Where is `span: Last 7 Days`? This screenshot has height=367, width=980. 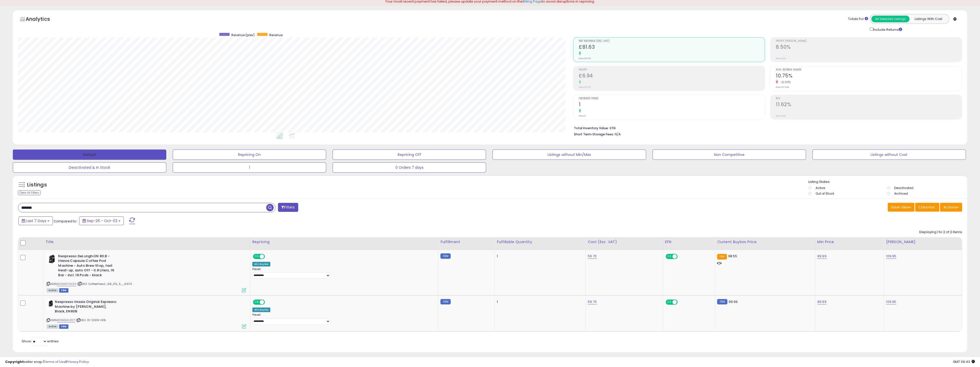 span: Last 7 Days is located at coordinates (36, 221).